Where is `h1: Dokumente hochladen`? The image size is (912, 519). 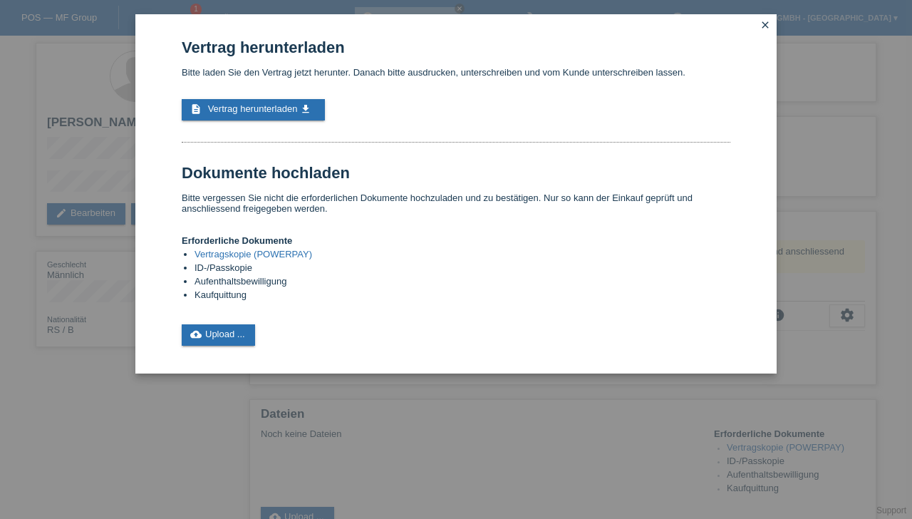
h1: Dokumente hochladen is located at coordinates (456, 173).